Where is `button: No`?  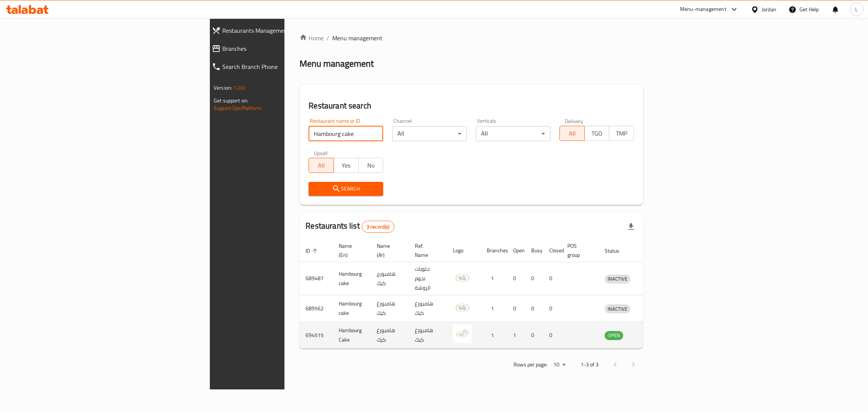
button: No is located at coordinates (371, 166).